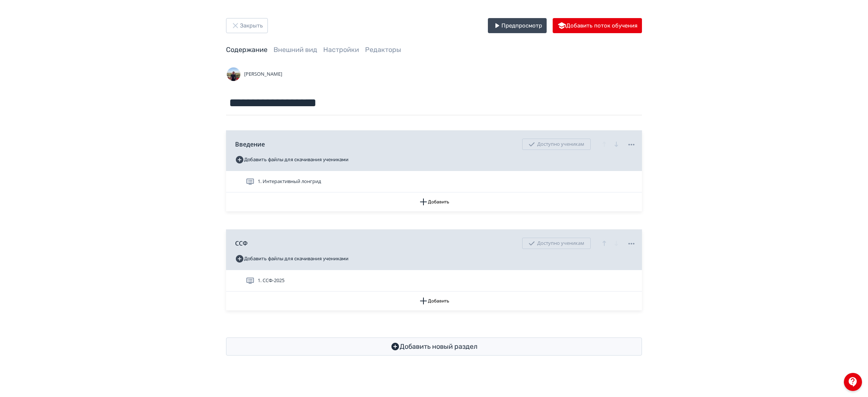 The height and width of the screenshot is (397, 868). Describe the element at coordinates (271, 280) in the screenshot. I see `span: 1. ССФ-2025` at that location.